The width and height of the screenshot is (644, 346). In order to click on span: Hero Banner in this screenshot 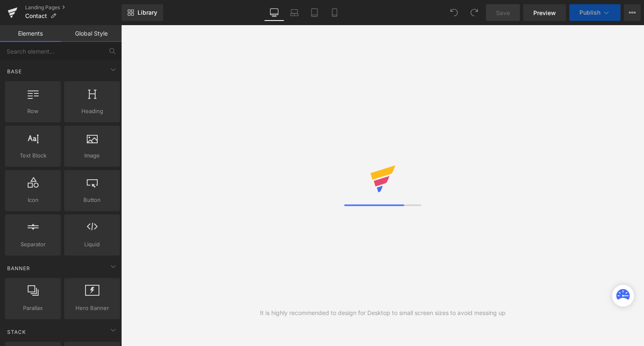, I will do `click(92, 308)`.